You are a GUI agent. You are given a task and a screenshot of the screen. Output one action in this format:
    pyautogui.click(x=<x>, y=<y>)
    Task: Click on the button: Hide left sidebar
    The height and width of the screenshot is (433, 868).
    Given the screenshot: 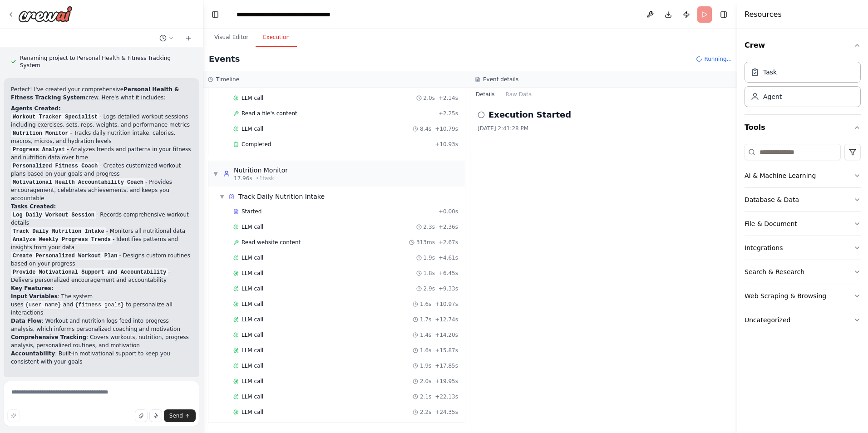 What is the action you would take?
    pyautogui.click(x=215, y=15)
    